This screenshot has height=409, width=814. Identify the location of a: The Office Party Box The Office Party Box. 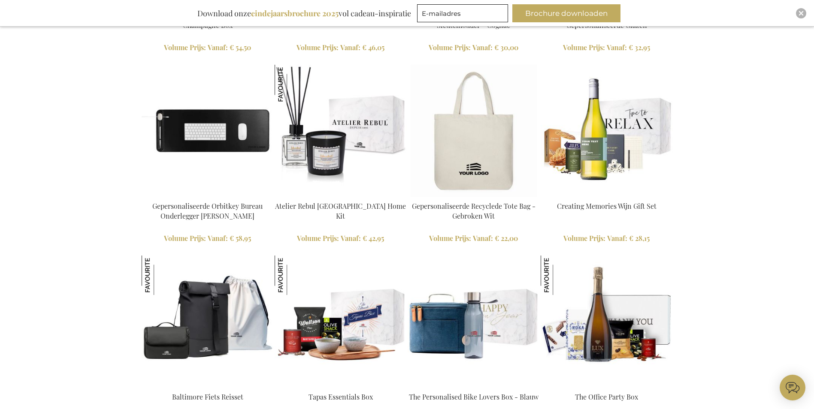
(607, 386).